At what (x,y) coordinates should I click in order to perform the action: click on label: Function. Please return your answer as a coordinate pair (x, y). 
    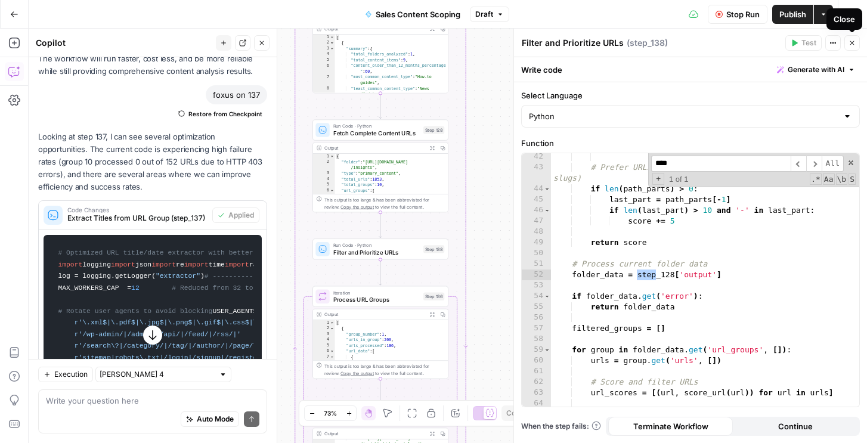
    Looking at the image, I should click on (690, 143).